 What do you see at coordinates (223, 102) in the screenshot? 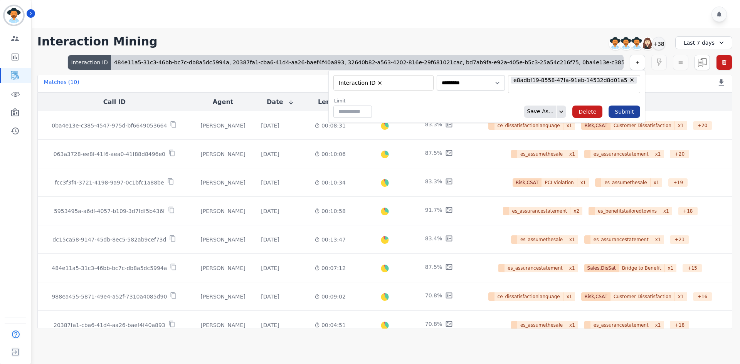
I see `button: Agent` at bounding box center [223, 102].